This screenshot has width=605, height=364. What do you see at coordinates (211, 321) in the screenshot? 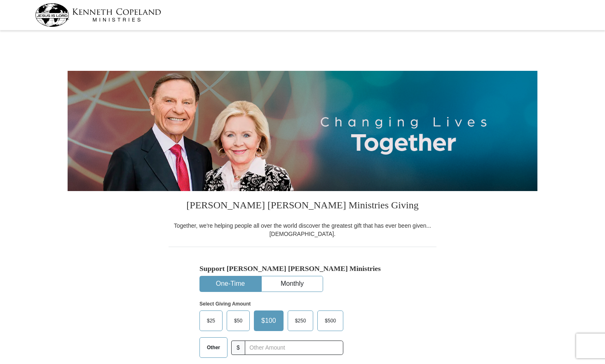
I see `span: $25` at bounding box center [211, 321].